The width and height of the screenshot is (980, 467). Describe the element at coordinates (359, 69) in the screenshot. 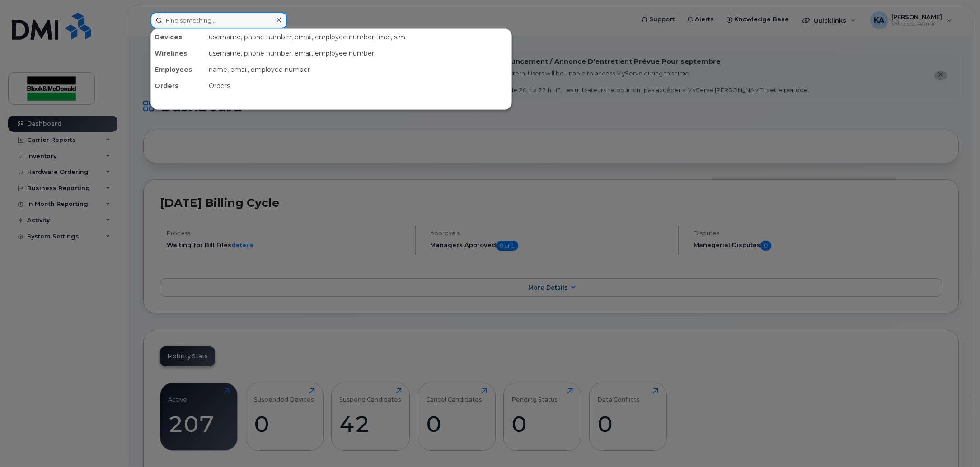

I see `div: name, email, employee number` at that location.